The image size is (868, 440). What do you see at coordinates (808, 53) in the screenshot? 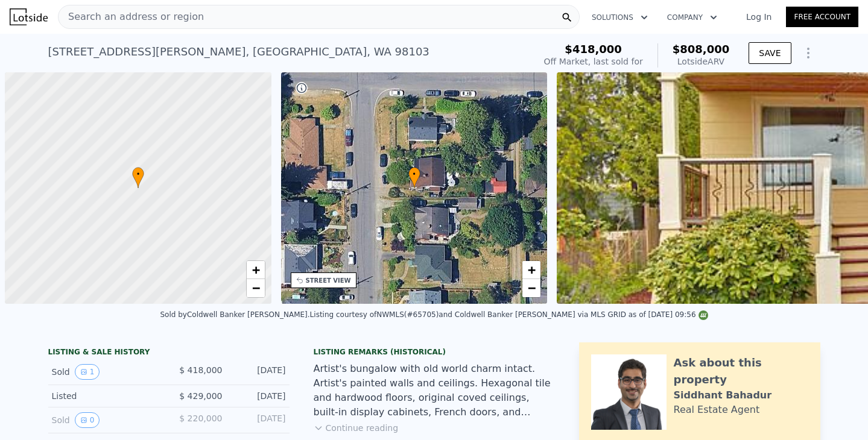
I see `button: Show Options` at bounding box center [808, 53].